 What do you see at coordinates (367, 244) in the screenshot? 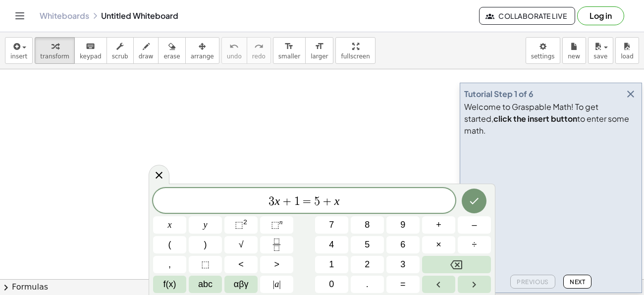
I see `button: 5` at bounding box center [367, 244].